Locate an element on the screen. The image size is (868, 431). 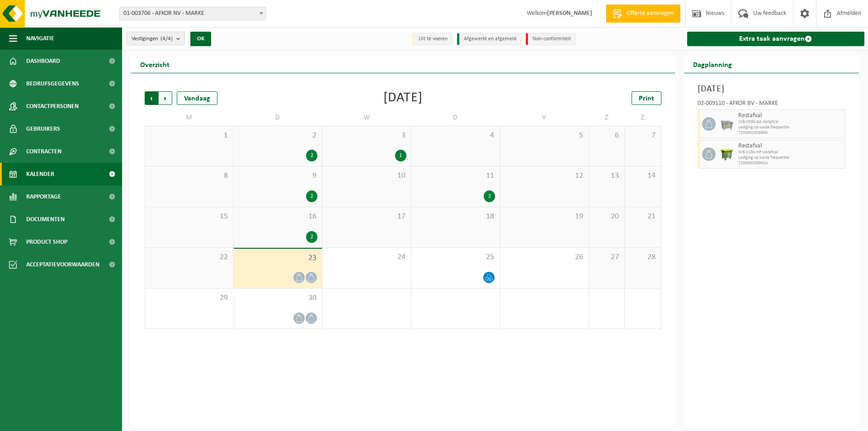
span: 30 is located at coordinates (278, 298).